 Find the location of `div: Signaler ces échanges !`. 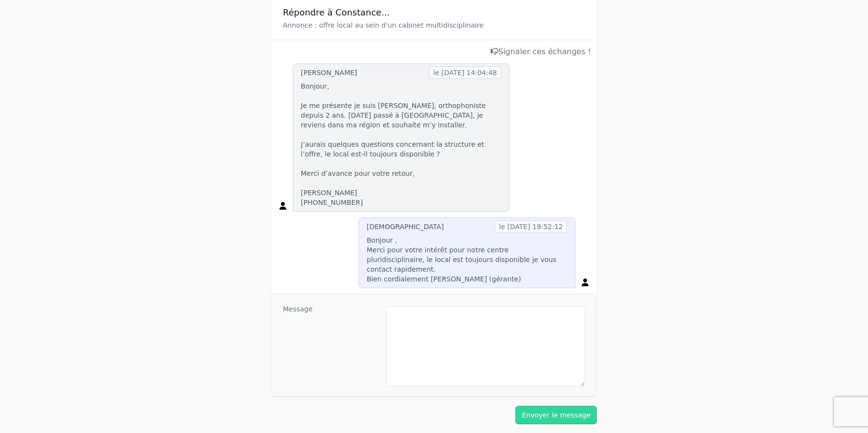

div: Signaler ces échanges ! is located at coordinates (434, 51).